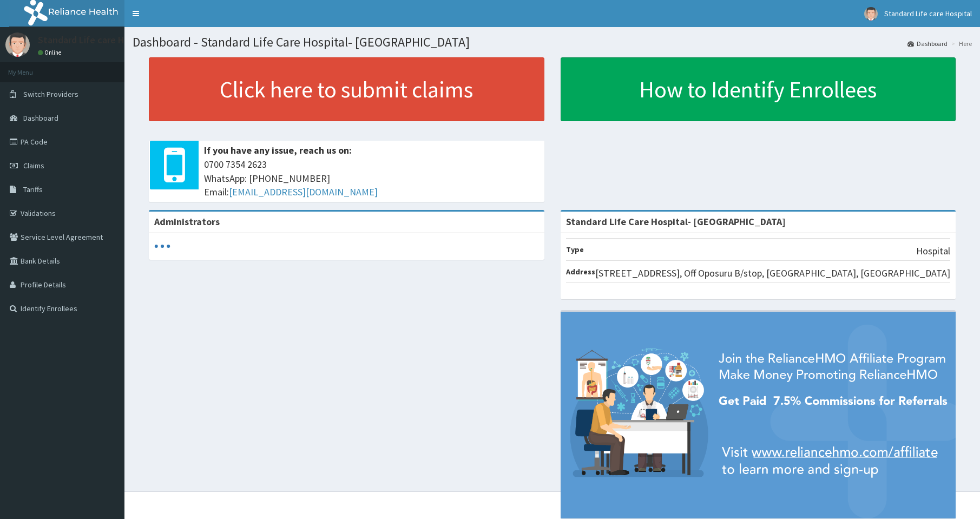 This screenshot has width=980, height=519. Describe the element at coordinates (33, 189) in the screenshot. I see `span: Tariffs` at that location.